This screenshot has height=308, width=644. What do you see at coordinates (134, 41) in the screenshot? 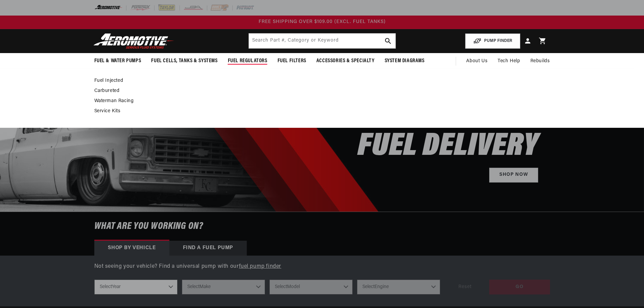
I see `img: Aeromotive` at bounding box center [134, 41].